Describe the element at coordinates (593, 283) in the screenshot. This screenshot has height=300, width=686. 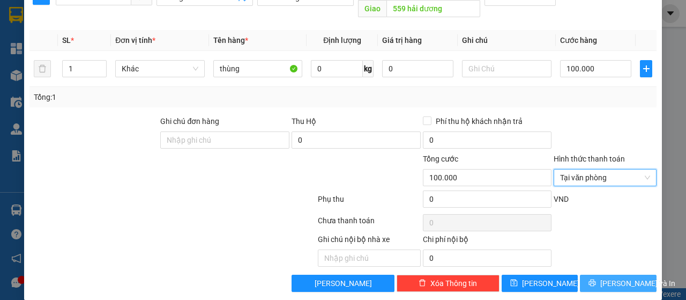
I see `span: printer` at that location.